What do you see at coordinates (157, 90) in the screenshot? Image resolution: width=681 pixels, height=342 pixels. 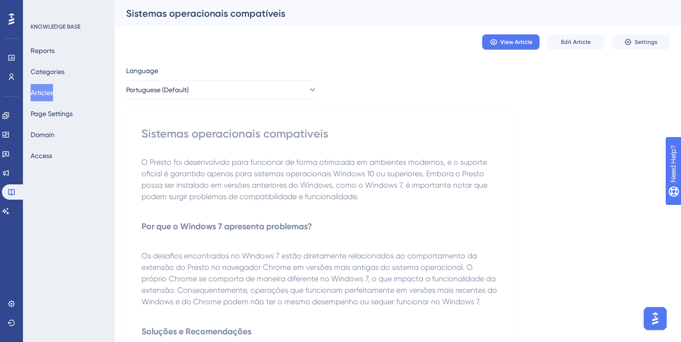 I see `span: Portuguese (Default)` at bounding box center [157, 90].